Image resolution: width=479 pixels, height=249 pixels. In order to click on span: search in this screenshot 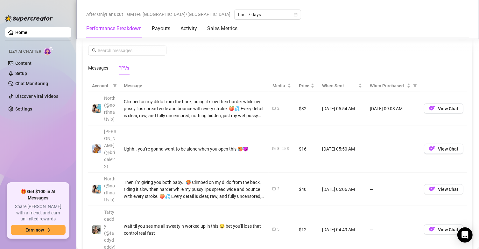, I will do `click(94, 51)`.